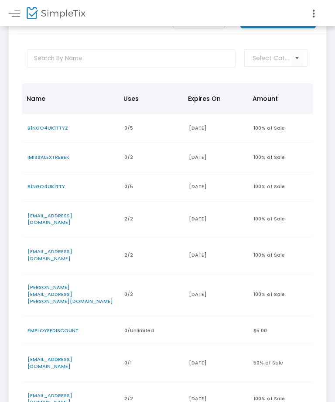 Image resolution: width=335 pixels, height=402 pixels. What do you see at coordinates (204, 99) in the screenshot?
I see `span: Expires On` at bounding box center [204, 99].